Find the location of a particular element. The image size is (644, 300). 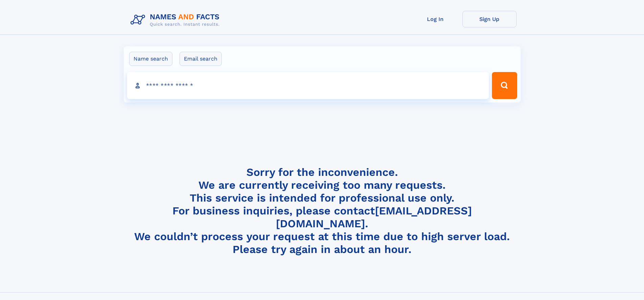

a: Log In is located at coordinates (435, 19).